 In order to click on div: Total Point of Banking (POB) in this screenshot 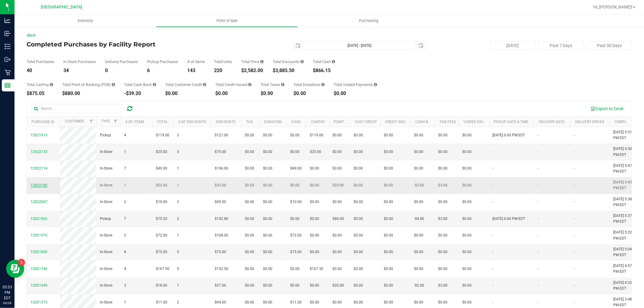, I will do `click(88, 85)`.